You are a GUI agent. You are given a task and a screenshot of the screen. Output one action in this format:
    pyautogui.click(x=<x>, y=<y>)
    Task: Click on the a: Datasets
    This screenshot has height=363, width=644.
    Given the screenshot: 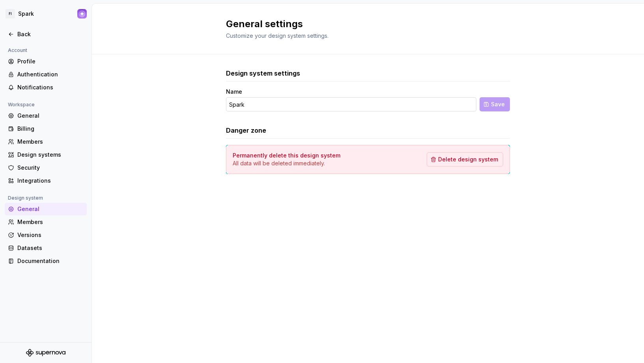 What is the action you would take?
    pyautogui.click(x=46, y=248)
    